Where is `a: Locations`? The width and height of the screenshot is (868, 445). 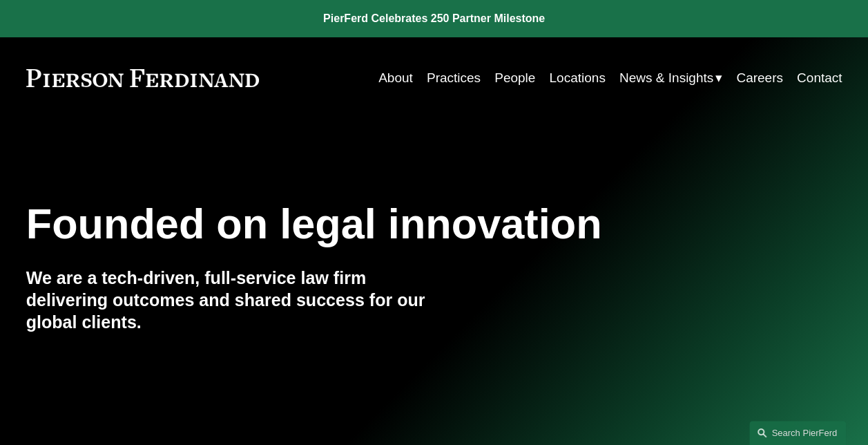
a: Locations is located at coordinates (577, 78).